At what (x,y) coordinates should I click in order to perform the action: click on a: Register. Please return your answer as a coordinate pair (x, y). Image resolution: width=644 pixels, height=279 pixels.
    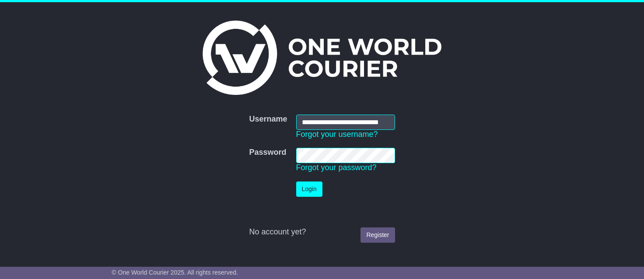
    Looking at the image, I should click on (377, 235).